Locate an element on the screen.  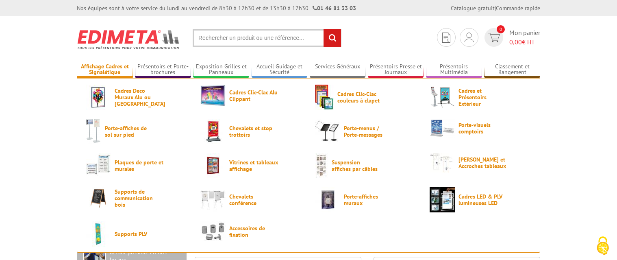
img: Accessoires de fixation is located at coordinates (213, 231).